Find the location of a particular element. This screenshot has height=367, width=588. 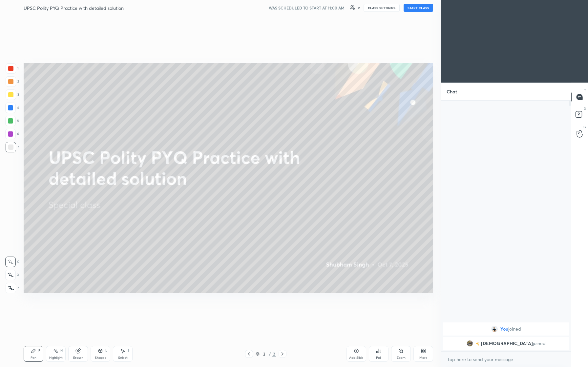

div: 3 is located at coordinates (12, 95).